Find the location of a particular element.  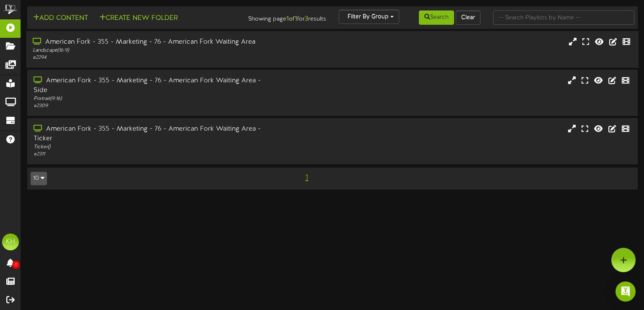

input: -- Search Playlists by Name -- is located at coordinates (564, 17).